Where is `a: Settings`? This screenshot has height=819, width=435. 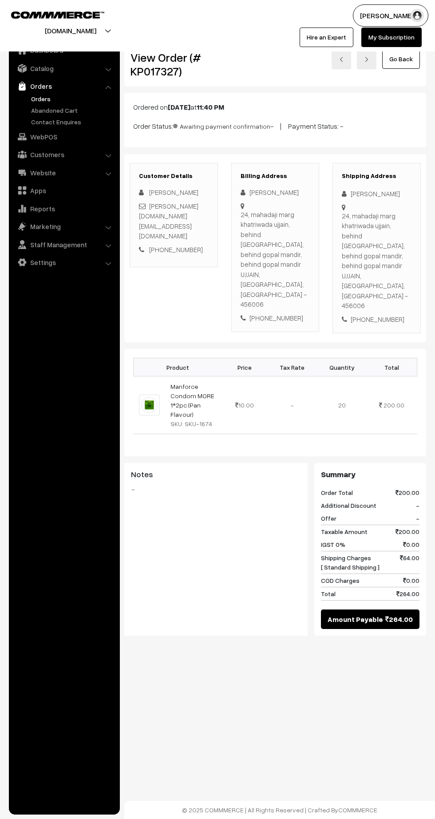
a: Settings is located at coordinates (64, 262).